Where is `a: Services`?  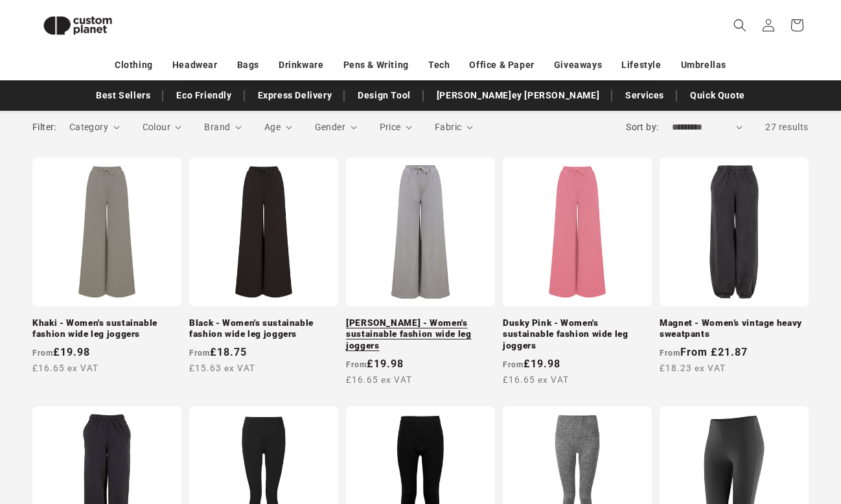
a: Services is located at coordinates (645, 95).